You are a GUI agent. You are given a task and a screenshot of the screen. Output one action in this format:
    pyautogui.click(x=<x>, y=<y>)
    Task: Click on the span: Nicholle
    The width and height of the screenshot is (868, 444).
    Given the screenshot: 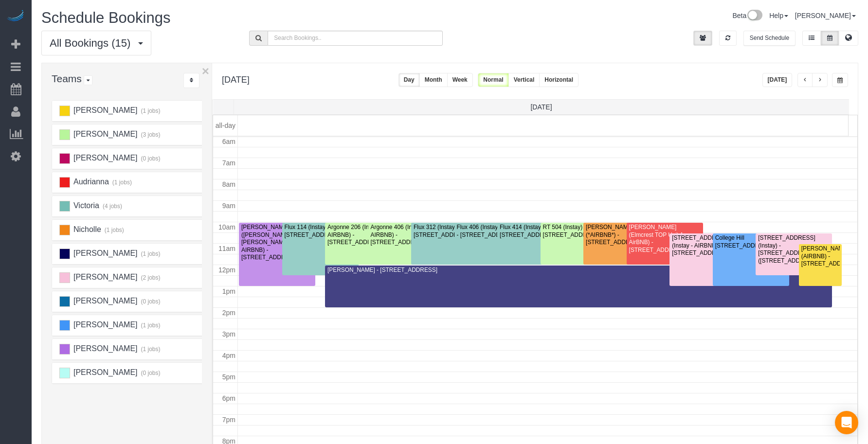 What is the action you would take?
    pyautogui.click(x=86, y=229)
    